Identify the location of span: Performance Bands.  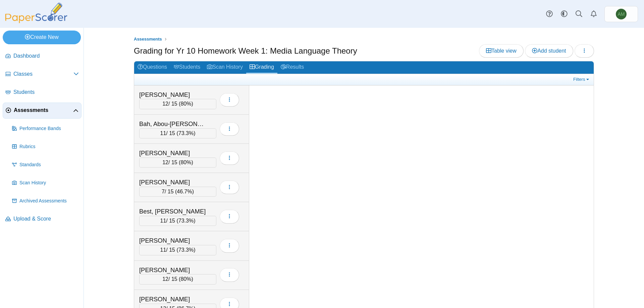
(49, 129).